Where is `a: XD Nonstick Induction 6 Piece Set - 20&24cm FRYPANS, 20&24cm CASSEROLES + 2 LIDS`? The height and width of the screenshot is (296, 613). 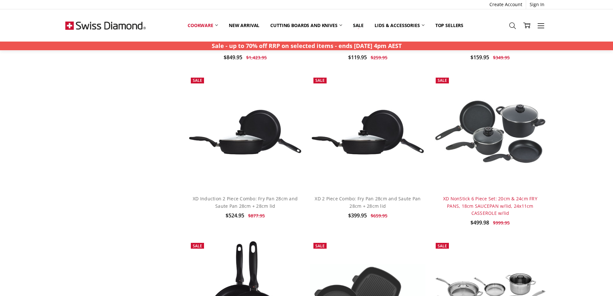
a: XD Nonstick Induction 6 Piece Set - 20&24cm FRYPANS, 20&24cm CASSEROLES + 2 LIDS is located at coordinates (245, 44).